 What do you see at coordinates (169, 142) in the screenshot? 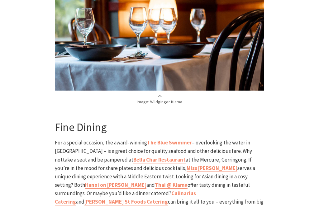
I see `a: The Blue Swimmer` at bounding box center [169, 142].